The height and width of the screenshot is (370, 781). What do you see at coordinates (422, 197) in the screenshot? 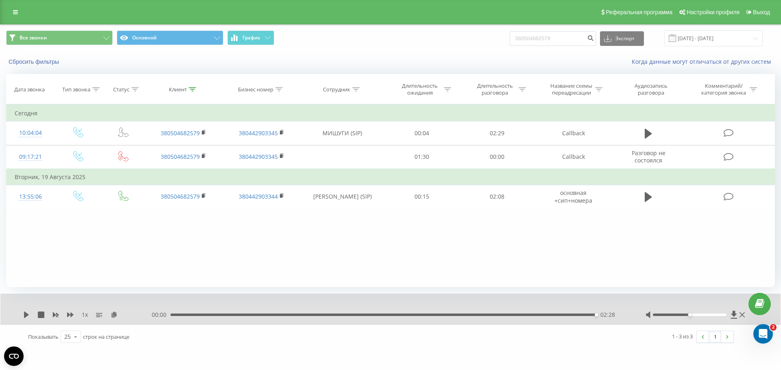
I see `td: 00:15` at bounding box center [422, 197].